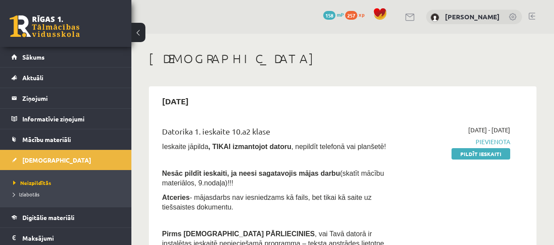  What do you see at coordinates (33, 78) in the screenshot?
I see `span: Aktuāli` at bounding box center [33, 78].